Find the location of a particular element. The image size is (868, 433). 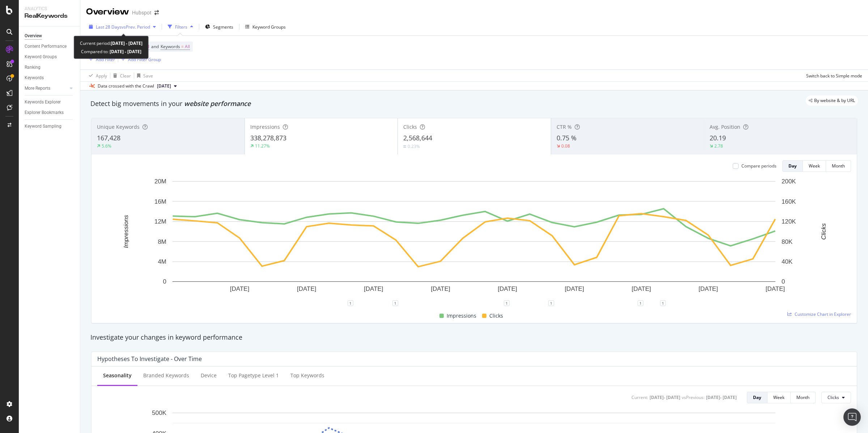

text: 8M is located at coordinates (162, 242).